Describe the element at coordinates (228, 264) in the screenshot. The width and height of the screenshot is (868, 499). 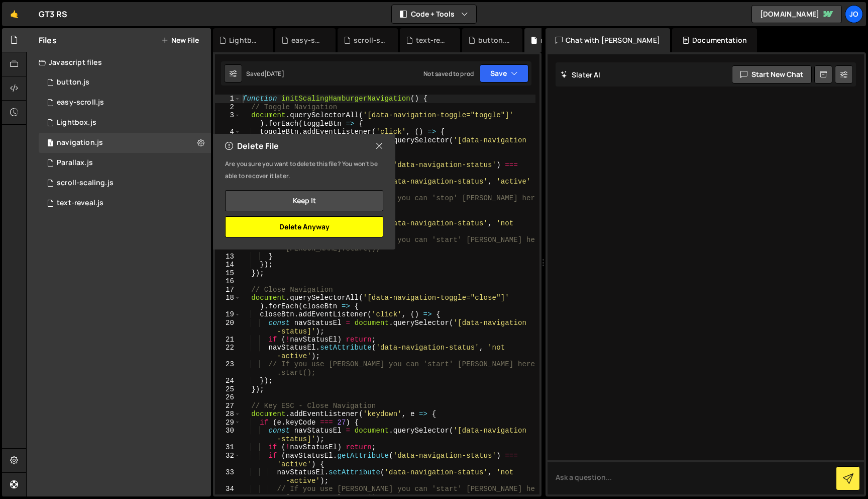
I see `div: 14` at that location.